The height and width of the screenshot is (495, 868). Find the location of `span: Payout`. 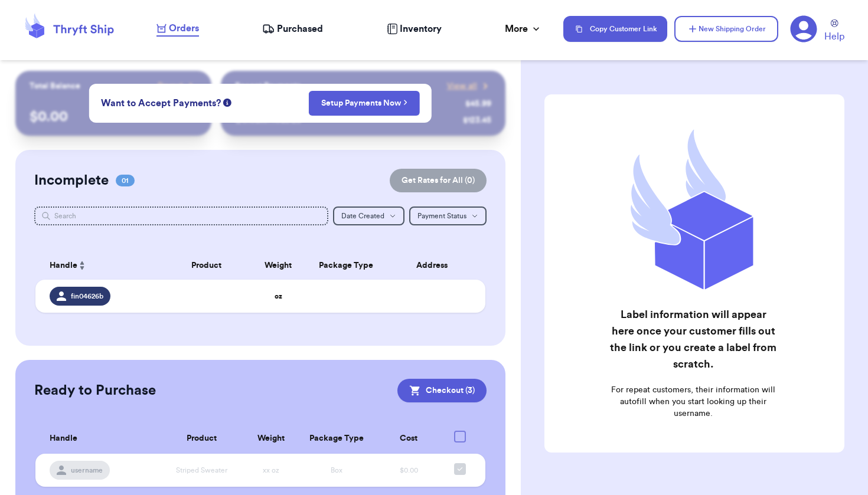

span: Payout is located at coordinates (170, 86).